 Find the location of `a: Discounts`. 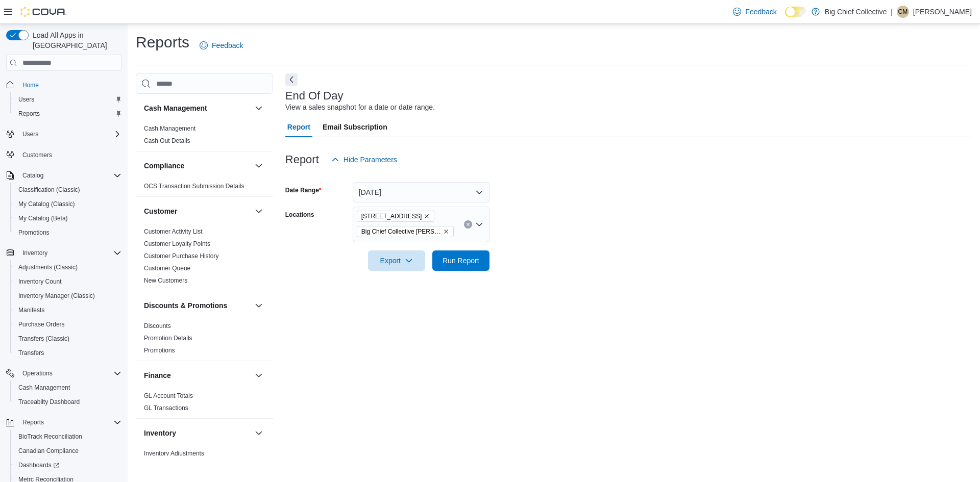

a: Discounts is located at coordinates (157, 326).